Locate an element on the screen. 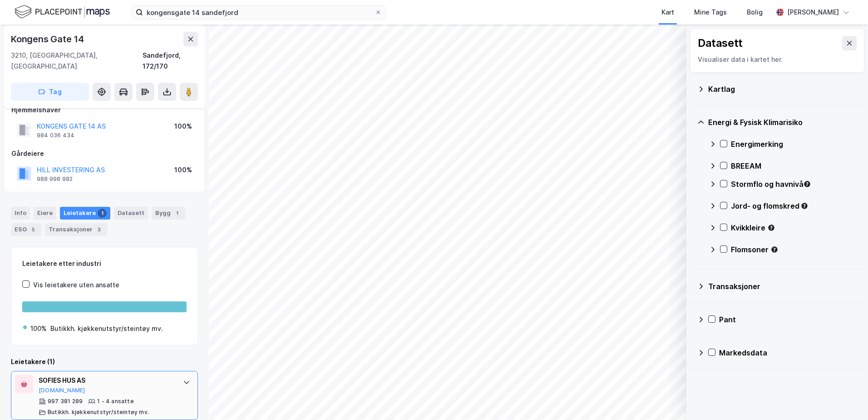 Image resolution: width=868 pixels, height=420 pixels. div: Pant is located at coordinates (788, 320).